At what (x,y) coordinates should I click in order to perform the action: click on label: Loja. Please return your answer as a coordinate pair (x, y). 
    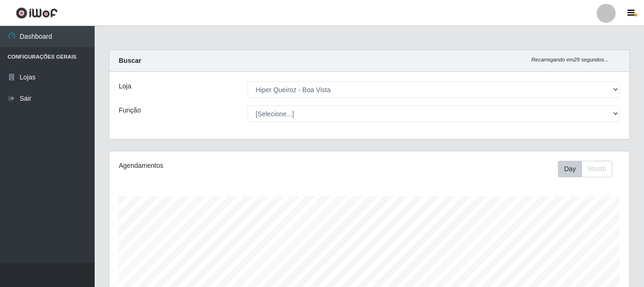
    Looking at the image, I should click on (125, 86).